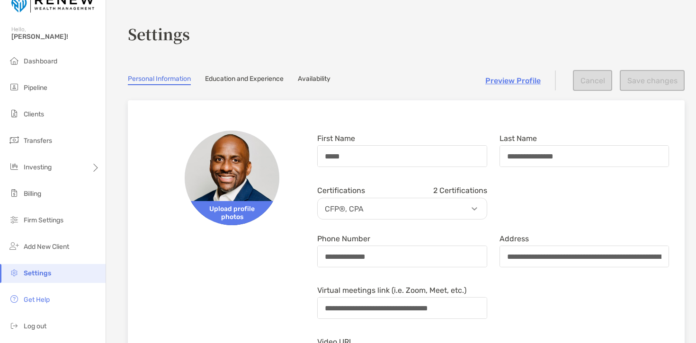 The height and width of the screenshot is (343, 696). Describe the element at coordinates (402, 190) in the screenshot. I see `div: Certifications` at that location.